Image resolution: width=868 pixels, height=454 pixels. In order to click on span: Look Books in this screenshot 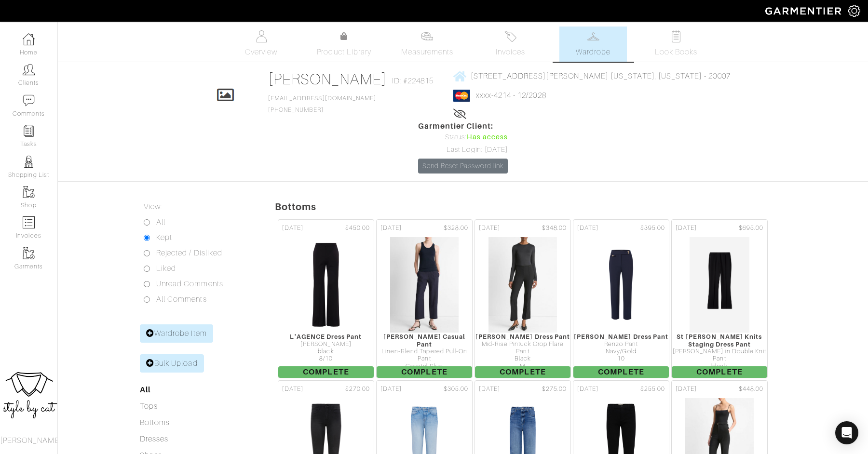, I will do `click(676, 52)`.